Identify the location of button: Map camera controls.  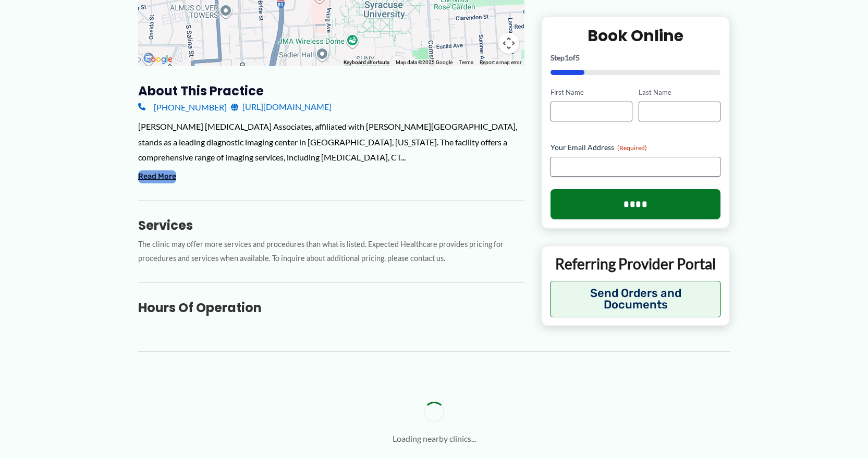
(509, 44).